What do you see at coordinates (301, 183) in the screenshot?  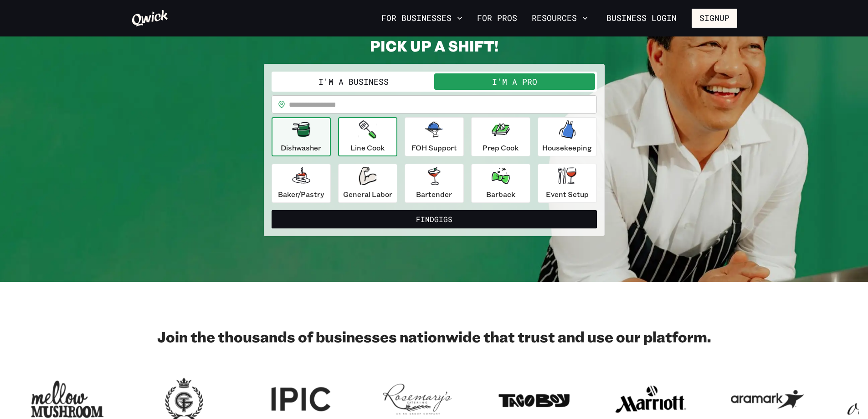 I see `button: Baker/Pastry` at bounding box center [301, 183].